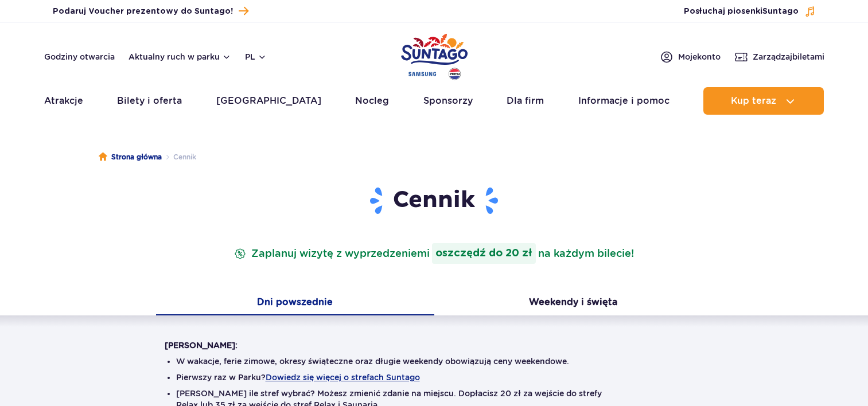  What do you see at coordinates (372, 100) in the screenshot?
I see `a: Nocleg` at bounding box center [372, 100].